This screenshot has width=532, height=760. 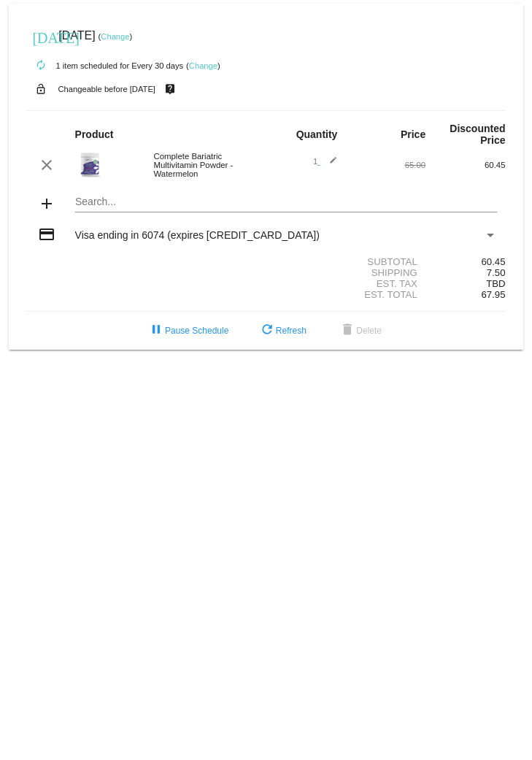 What do you see at coordinates (267, 331) in the screenshot?
I see `mat-icon: refresh` at bounding box center [267, 331].